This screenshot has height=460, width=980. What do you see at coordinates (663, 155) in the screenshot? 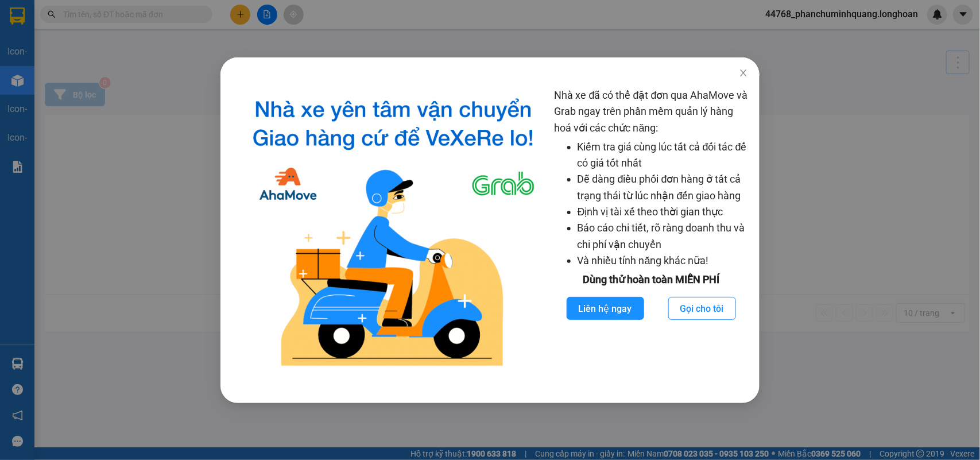
I see `li: Kiểm tra giá cùng lúc tất cả đối tác để có giá tốt nhất` at bounding box center [663, 155].